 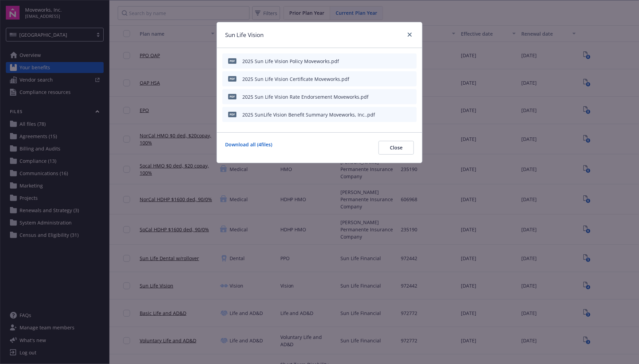 What do you see at coordinates (291, 61) in the screenshot?
I see `div: 2025 Sun Life Vision Policy Moveworks.pdf` at bounding box center [291, 61].